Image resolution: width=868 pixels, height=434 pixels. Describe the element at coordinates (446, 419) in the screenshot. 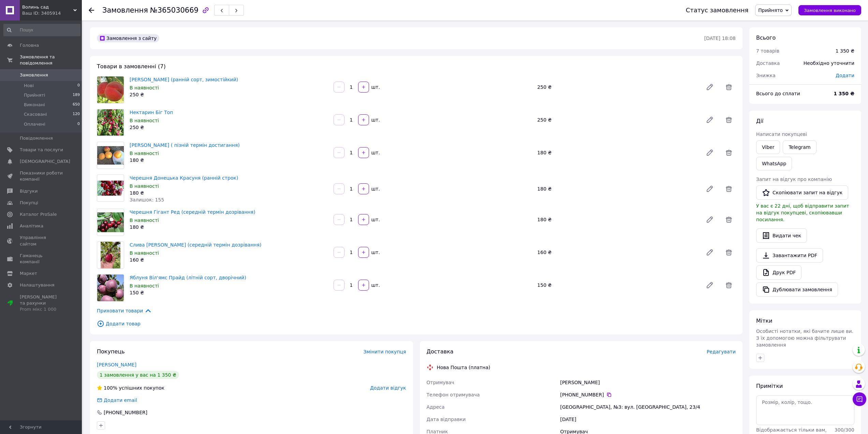

I see `span: Дата відправки` at that location.